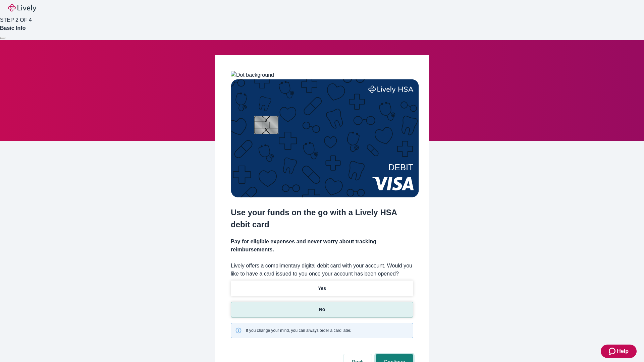  Describe the element at coordinates (299, 331) in the screenshot. I see `span: If you change your mind, you can always order a card later.` at that location.